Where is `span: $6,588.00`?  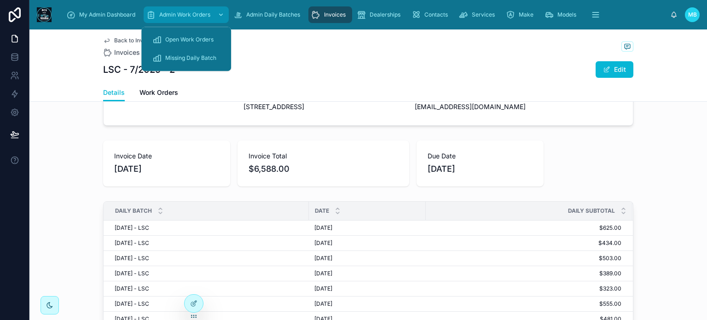 span: $6,588.00 is located at coordinates (323, 169).